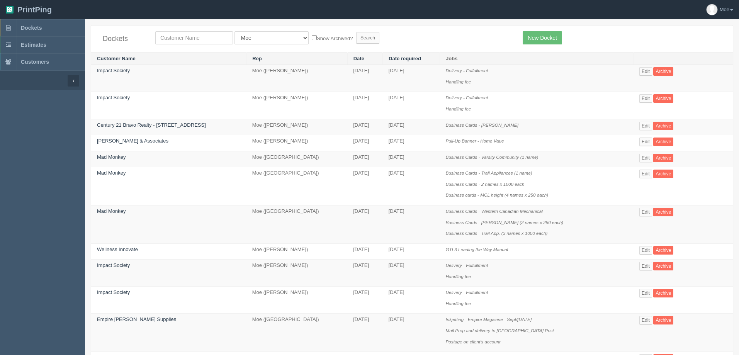 Image resolution: width=739 pixels, height=355 pixels. What do you see at coordinates (10, 10) in the screenshot?
I see `img: logo-3e63b451c926e2ac314895c53de4908e5d424f24456219fb08d385ab2e579770.png` at bounding box center [10, 10].